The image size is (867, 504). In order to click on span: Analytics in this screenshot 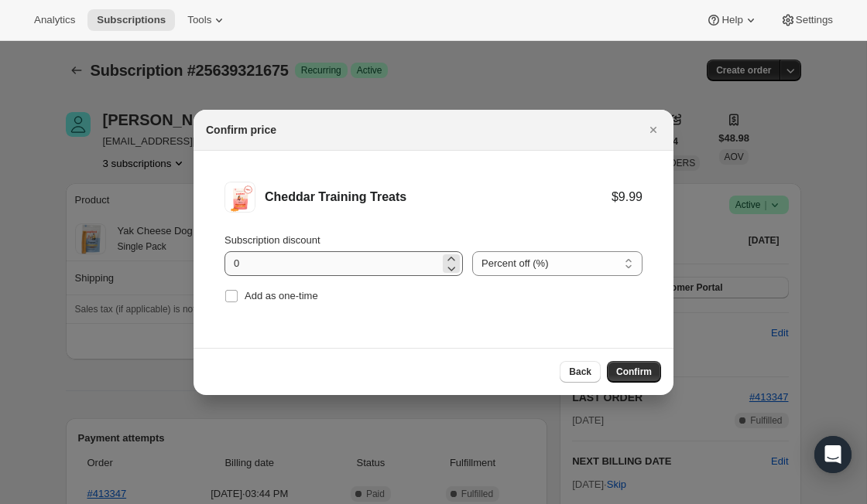, I will do `click(55, 20)`.